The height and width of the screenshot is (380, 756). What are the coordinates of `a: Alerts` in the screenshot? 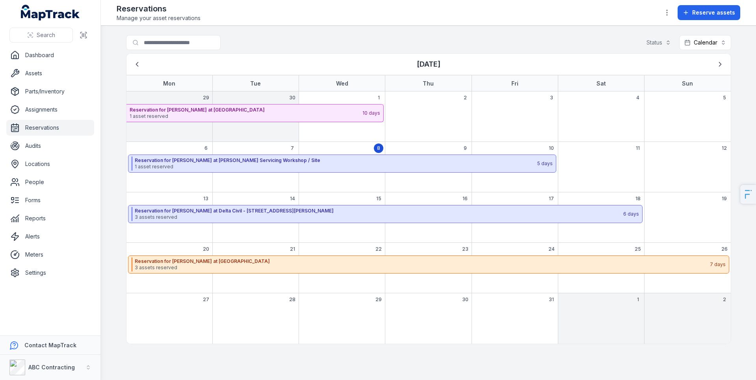 It's located at (50, 236).